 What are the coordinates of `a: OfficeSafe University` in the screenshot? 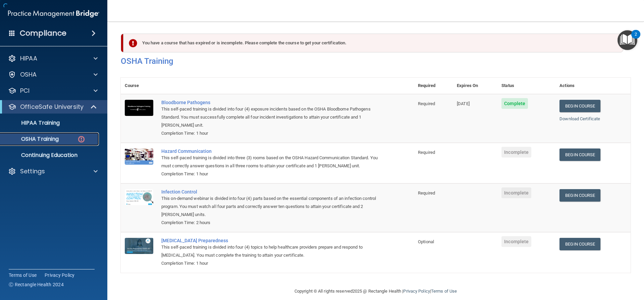 It's located at (52, 107).